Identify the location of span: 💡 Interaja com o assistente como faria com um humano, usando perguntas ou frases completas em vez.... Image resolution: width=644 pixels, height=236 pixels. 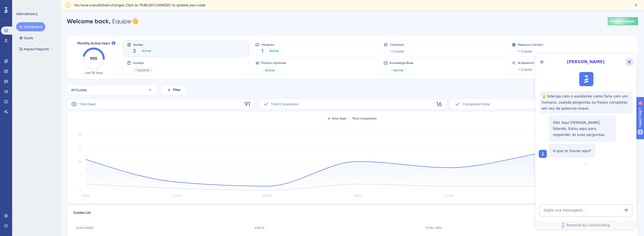
(51, 48).